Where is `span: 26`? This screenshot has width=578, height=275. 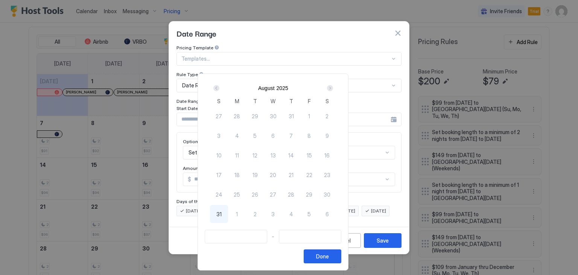
span: 26 is located at coordinates (255, 194).